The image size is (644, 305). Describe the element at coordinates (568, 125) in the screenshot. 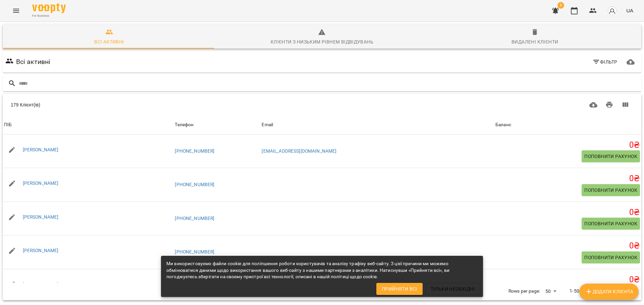

I see `span: Баланс` at that location.